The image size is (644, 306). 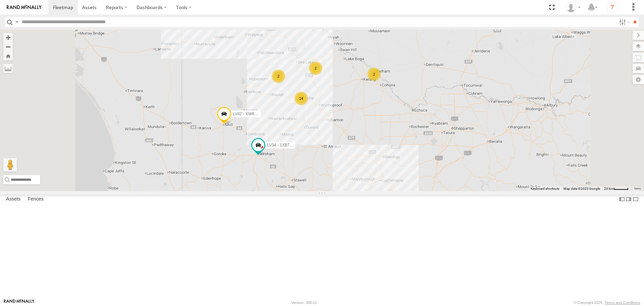 I want to click on label: Assets, so click(x=13, y=200).